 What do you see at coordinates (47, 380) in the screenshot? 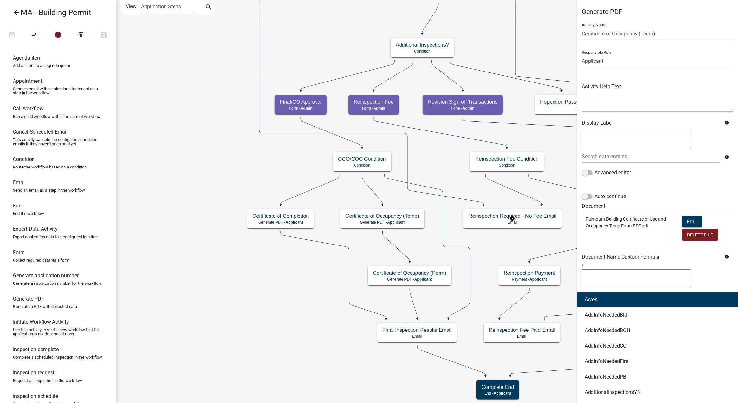
I see `p: Request an inspection in the workflow` at bounding box center [47, 380].